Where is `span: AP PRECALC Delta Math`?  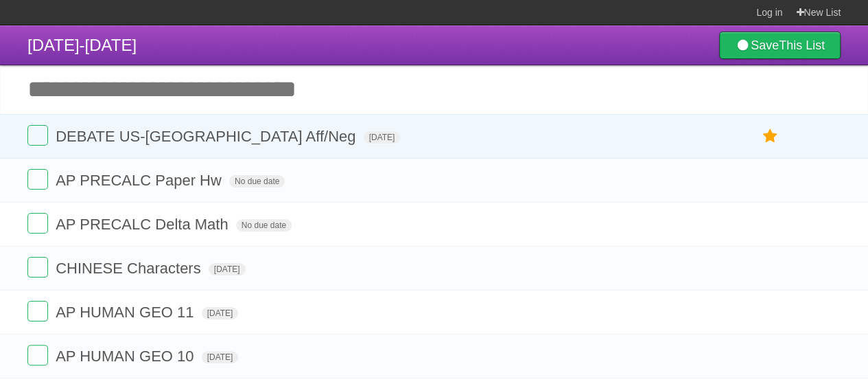
span: AP PRECALC Delta Math is located at coordinates (143, 224).